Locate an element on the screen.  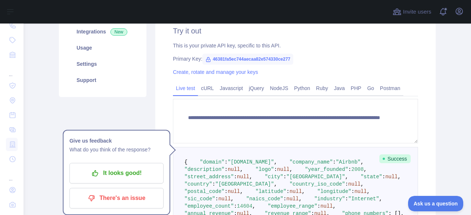
span: "Airbnb" is located at coordinates (348, 162).